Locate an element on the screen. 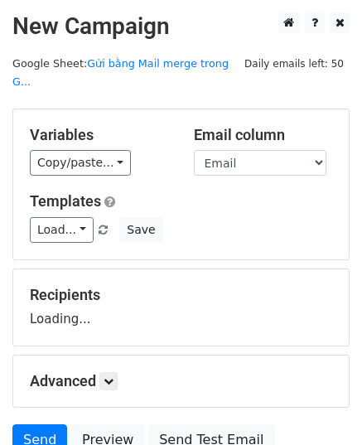 The image size is (362, 445). h5: Email column is located at coordinates (264, 135).